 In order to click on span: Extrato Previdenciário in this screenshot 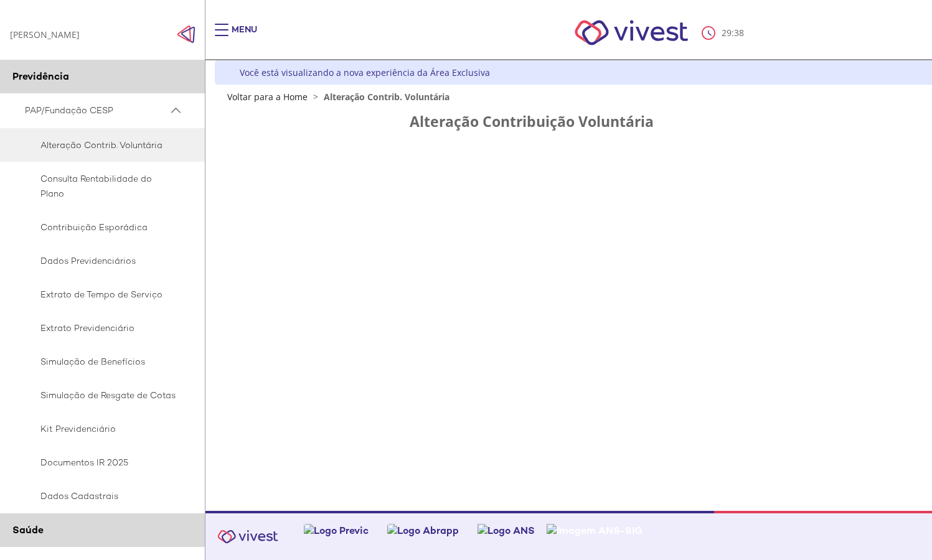, I will do `click(100, 328)`.